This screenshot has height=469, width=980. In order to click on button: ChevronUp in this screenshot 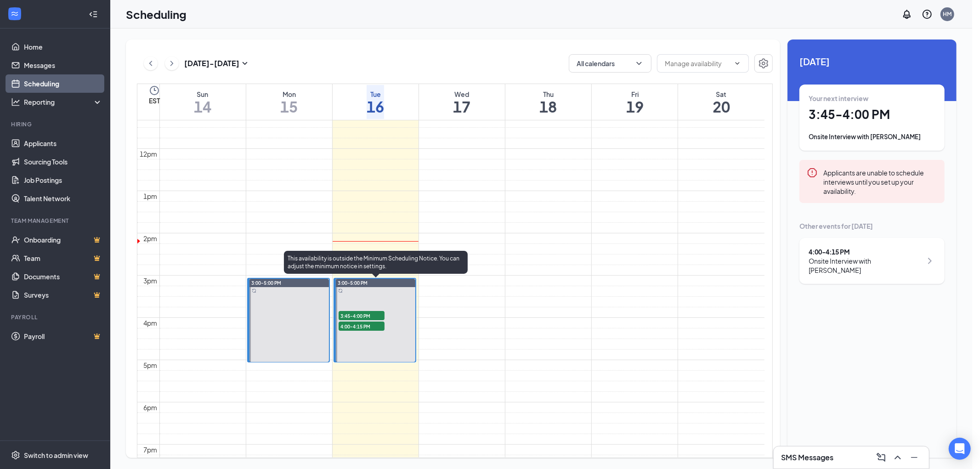, I will do `click(898, 458)`.